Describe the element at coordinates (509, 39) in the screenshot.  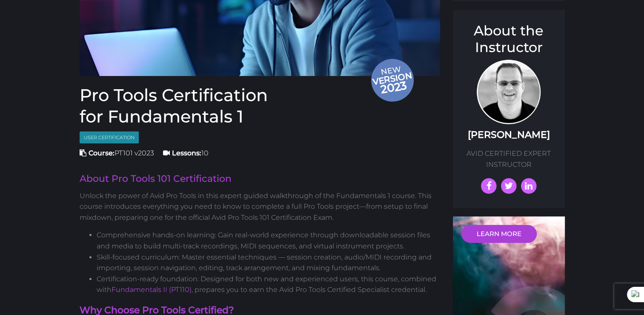
I see `h3: About the Instructor` at that location.